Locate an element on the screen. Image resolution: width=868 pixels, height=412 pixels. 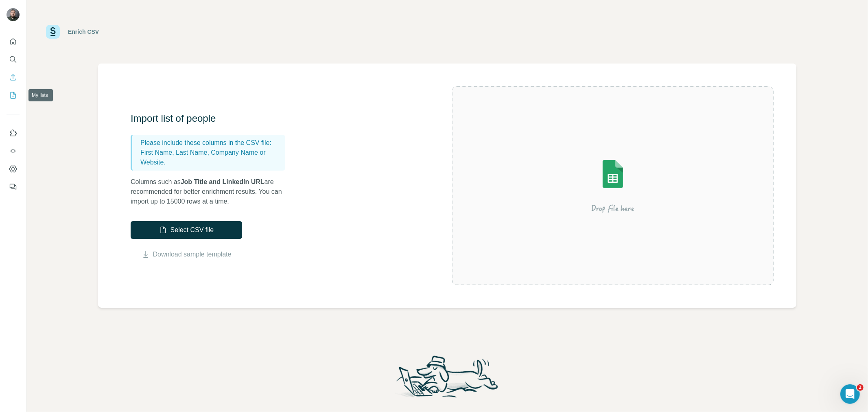
img: Surfe Logo is located at coordinates (53, 31).